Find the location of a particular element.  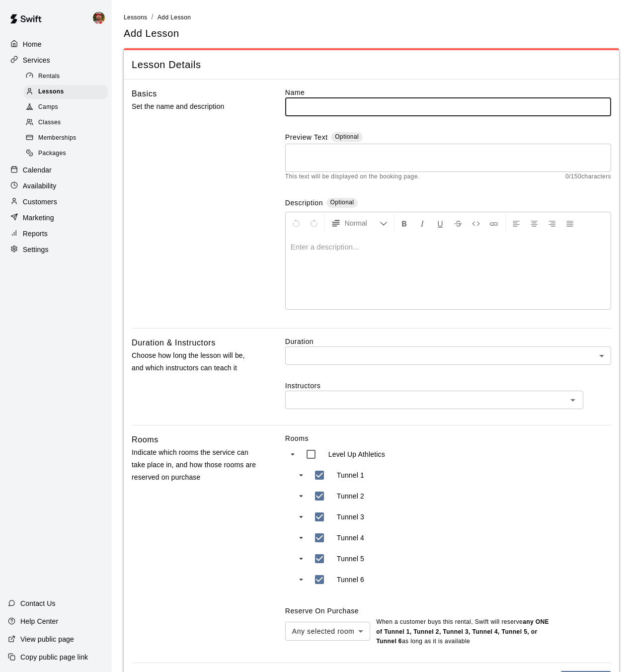

button: Left Align is located at coordinates (516, 223).